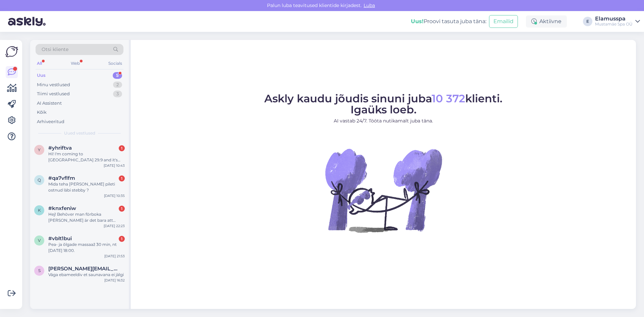  I want to click on span: v, so click(39, 240).